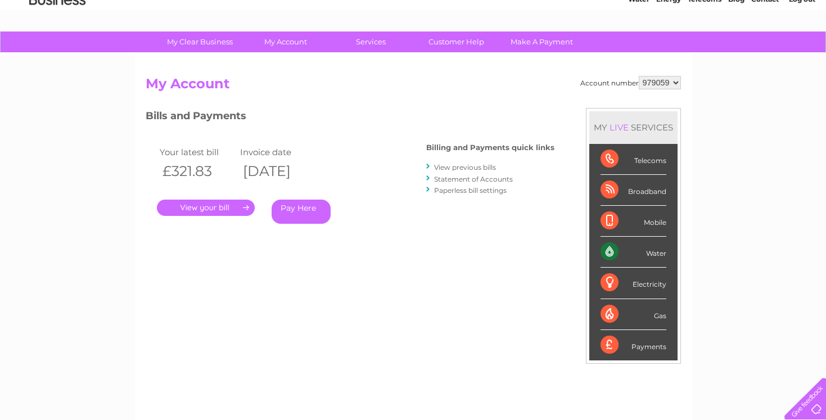 The width and height of the screenshot is (826, 420). Describe the element at coordinates (285, 42) in the screenshot. I see `a: My Account` at that location.